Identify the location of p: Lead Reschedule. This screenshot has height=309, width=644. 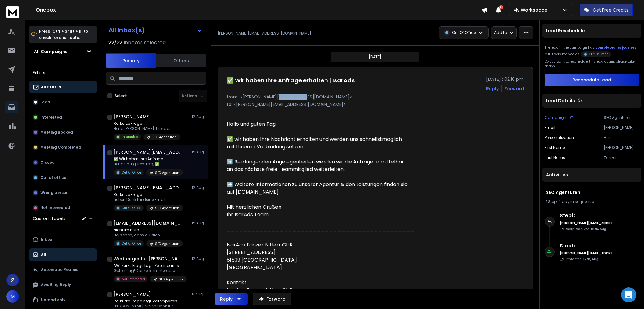
(566, 31).